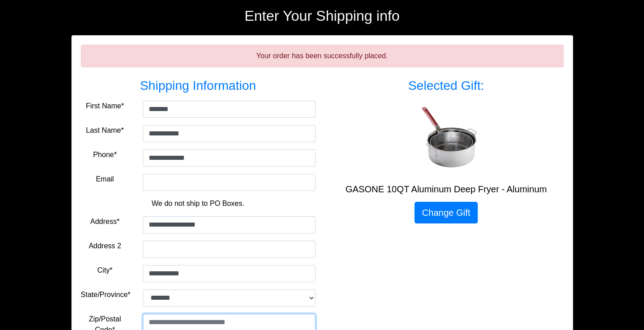 The image size is (644, 330). I want to click on a: Change Gift, so click(446, 213).